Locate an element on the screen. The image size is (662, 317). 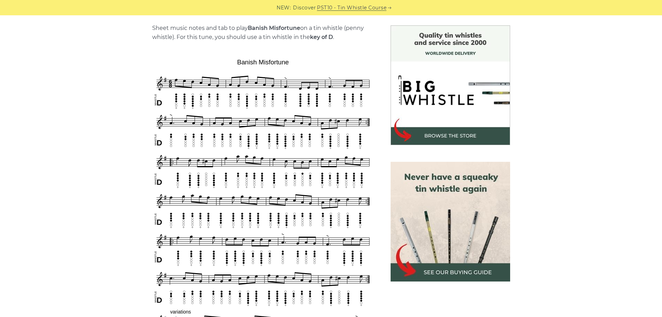
img: tin whistle buying guide is located at coordinates (450, 221).